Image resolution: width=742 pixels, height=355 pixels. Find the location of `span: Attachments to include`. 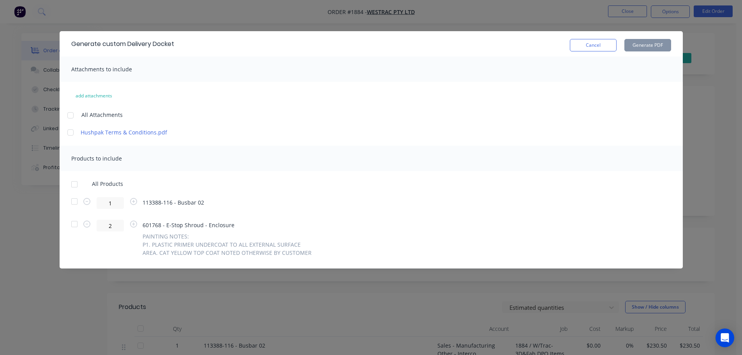

span: Attachments to include is located at coordinates (102, 69).